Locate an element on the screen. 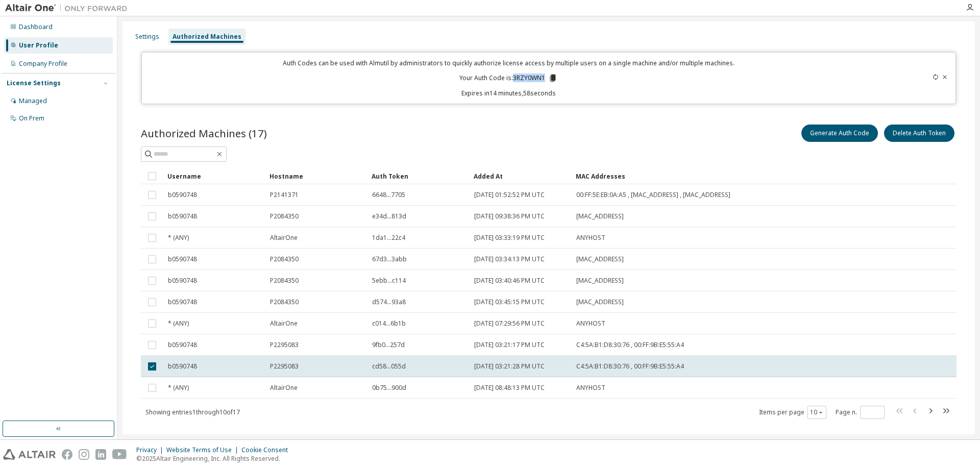 Image resolution: width=980 pixels, height=469 pixels. div: Auth Token is located at coordinates (418, 176).